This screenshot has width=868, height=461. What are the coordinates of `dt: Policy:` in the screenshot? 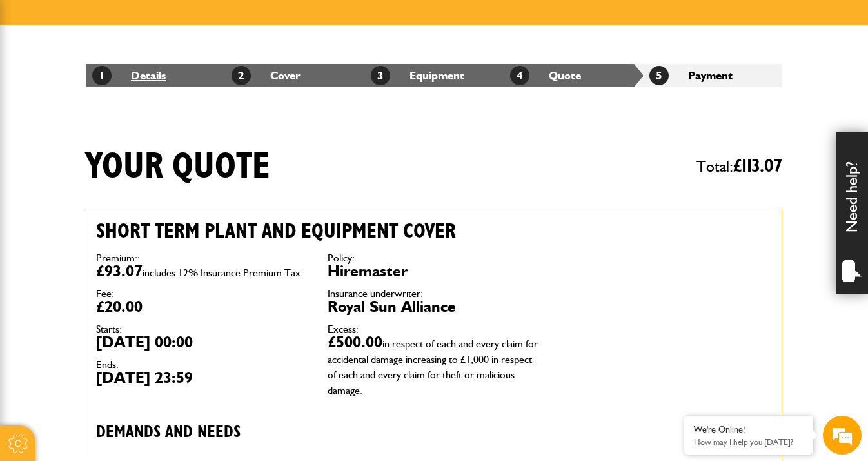 It's located at (434, 258).